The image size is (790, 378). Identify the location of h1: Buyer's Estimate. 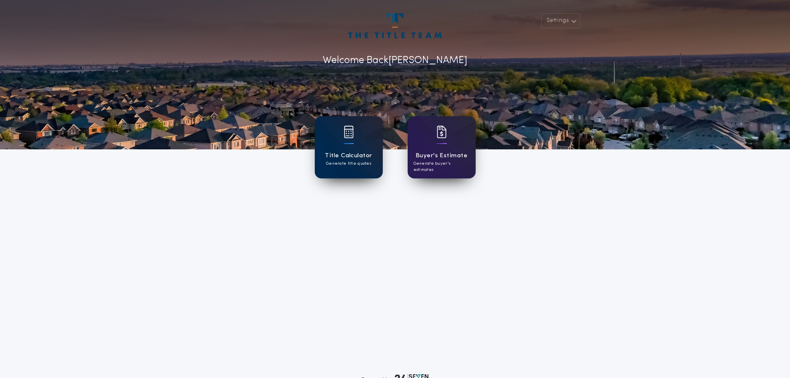
(441, 156).